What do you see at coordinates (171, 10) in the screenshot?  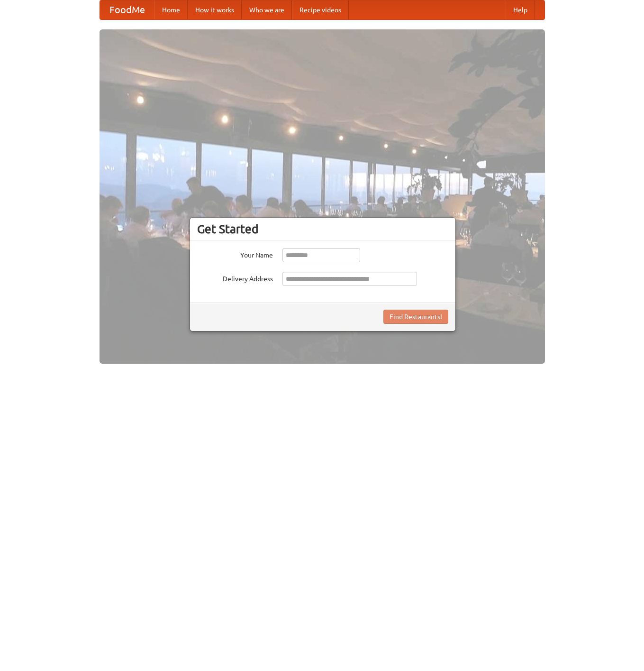 I see `a: Home` at bounding box center [171, 10].